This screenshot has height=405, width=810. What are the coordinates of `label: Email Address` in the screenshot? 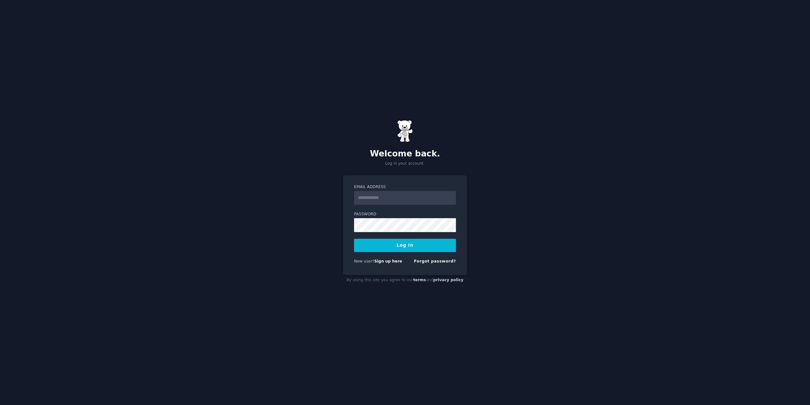 It's located at (405, 187).